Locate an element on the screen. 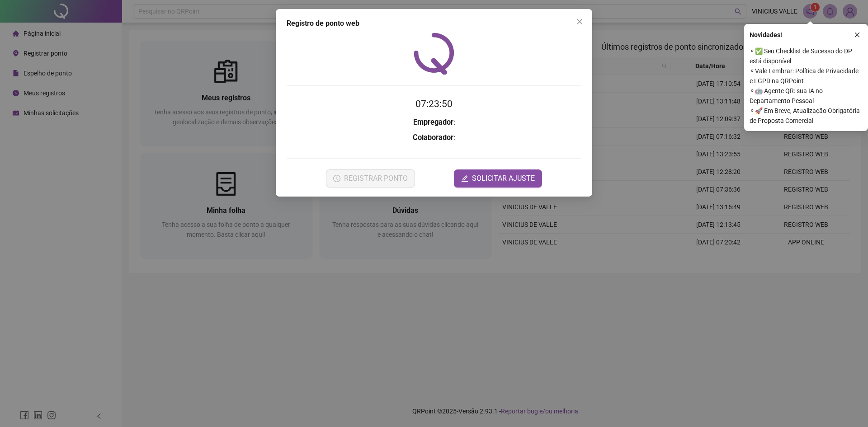  strong: Empregador is located at coordinates (433, 122).